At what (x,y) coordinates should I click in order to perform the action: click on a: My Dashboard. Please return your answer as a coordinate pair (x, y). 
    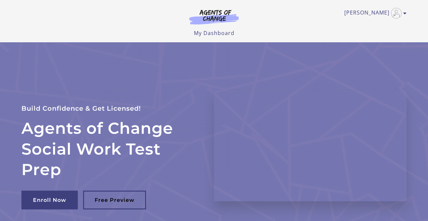
    Looking at the image, I should click on (214, 33).